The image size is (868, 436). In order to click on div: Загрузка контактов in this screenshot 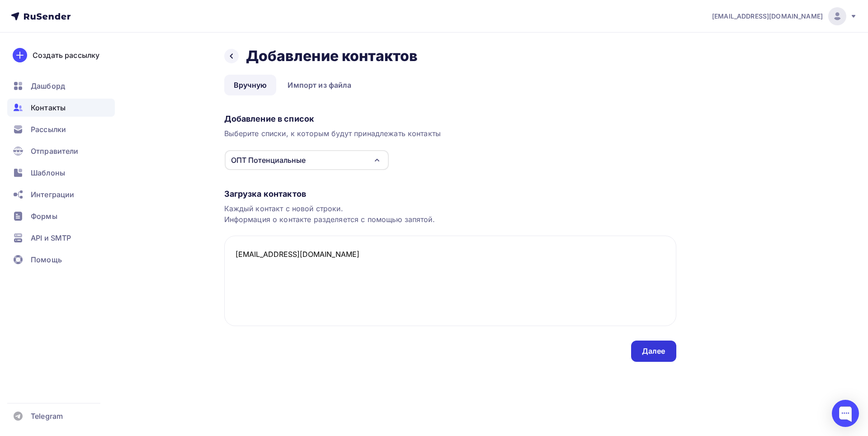, I will do `click(450, 194)`.